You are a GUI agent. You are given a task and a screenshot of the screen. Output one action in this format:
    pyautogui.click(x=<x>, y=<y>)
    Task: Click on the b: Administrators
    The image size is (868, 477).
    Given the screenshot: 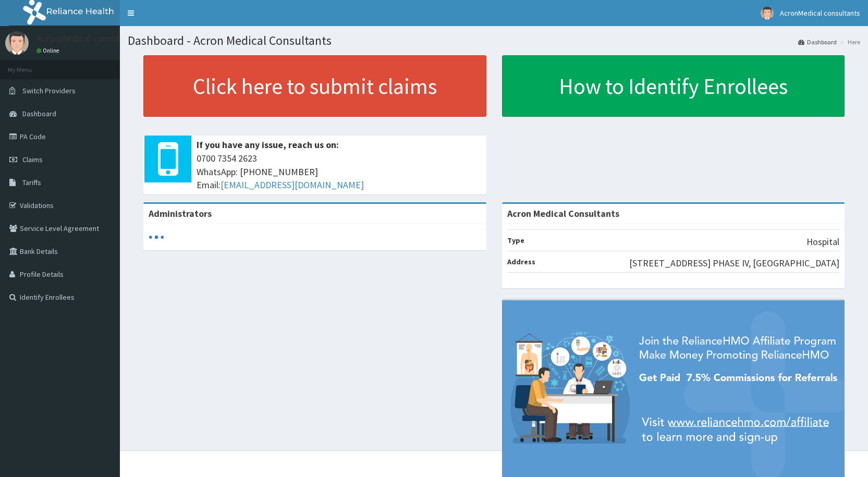 What is the action you would take?
    pyautogui.click(x=180, y=213)
    